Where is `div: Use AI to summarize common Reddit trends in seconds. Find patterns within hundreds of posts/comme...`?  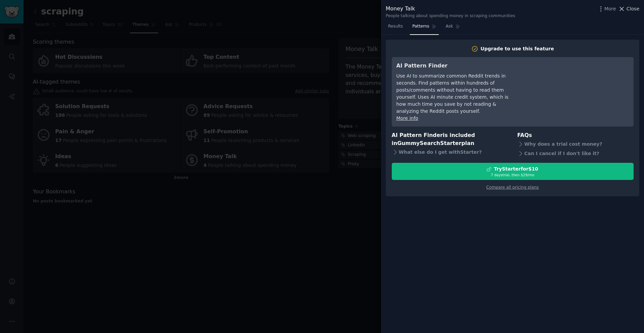 div: Use AI to summarize common Reddit trends in seconds. Find patterns within hundreds of posts/comme... is located at coordinates (457, 94).